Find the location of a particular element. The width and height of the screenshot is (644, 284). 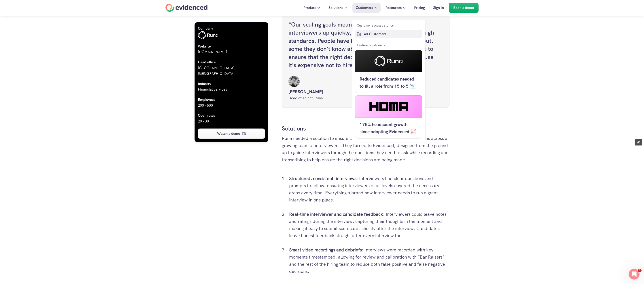

a: Watch a demo is located at coordinates (231, 134).